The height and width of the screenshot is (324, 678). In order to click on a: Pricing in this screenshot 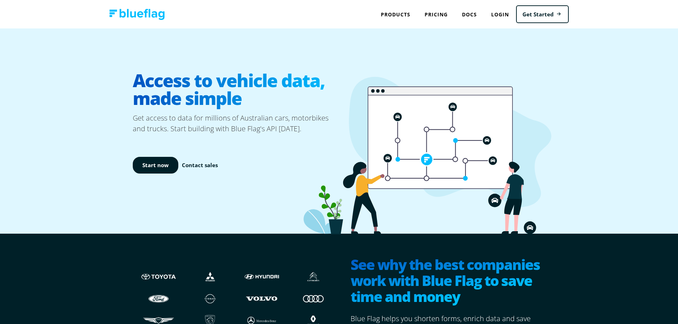, I will do `click(436, 14)`.